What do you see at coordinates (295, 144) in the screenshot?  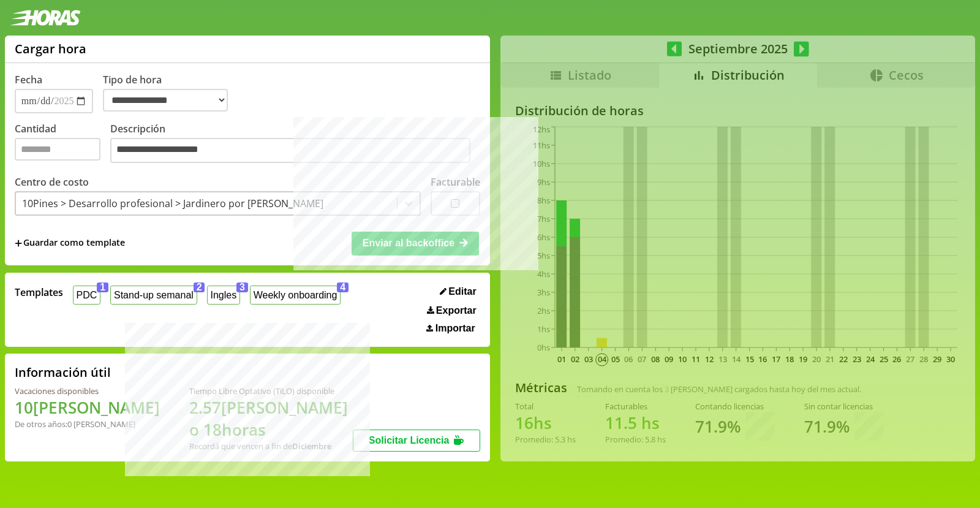 I see `label: Descripción` at bounding box center [295, 144].